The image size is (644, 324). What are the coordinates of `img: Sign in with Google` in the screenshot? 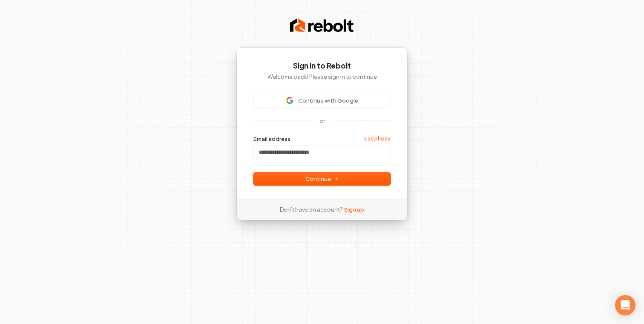 It's located at (290, 100).